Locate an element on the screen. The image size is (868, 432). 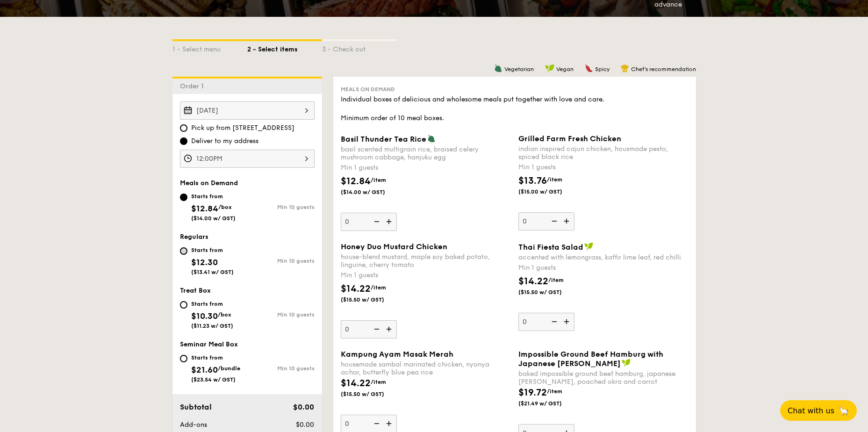
input: Basil Thunder Tea Ricebasil scented multigrain rice, braised celery mushroom cabbage, hanjuku egg... is located at coordinates (369, 221).